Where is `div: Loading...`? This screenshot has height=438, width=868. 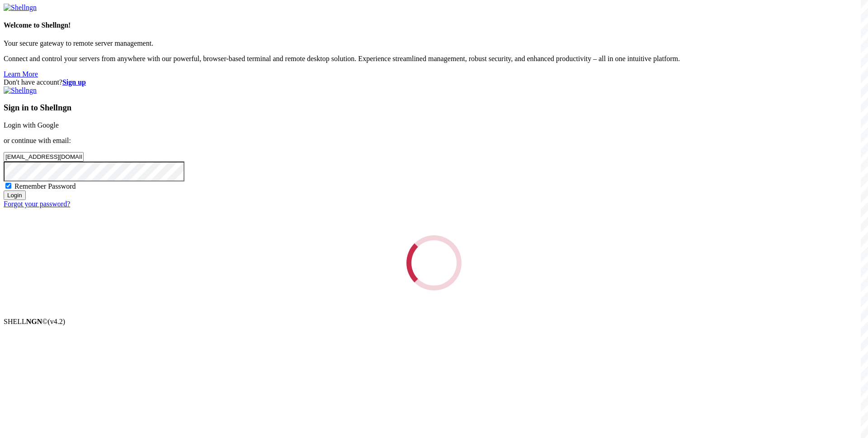 div: Loading... is located at coordinates (434, 263).